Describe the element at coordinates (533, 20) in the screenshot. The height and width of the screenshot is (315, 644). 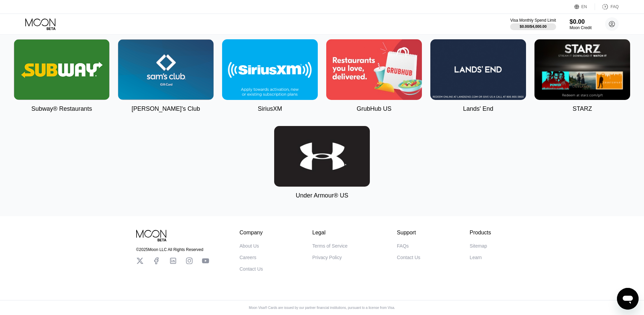
I see `div: Visa Monthly Spend Limit` at that location.